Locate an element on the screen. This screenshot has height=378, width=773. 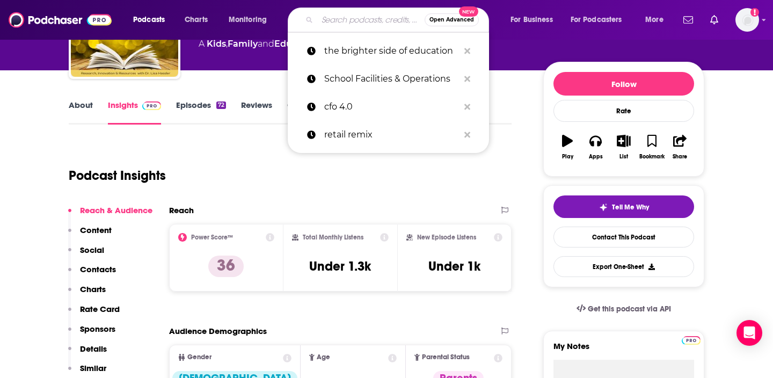
p: 36 is located at coordinates (226, 266).